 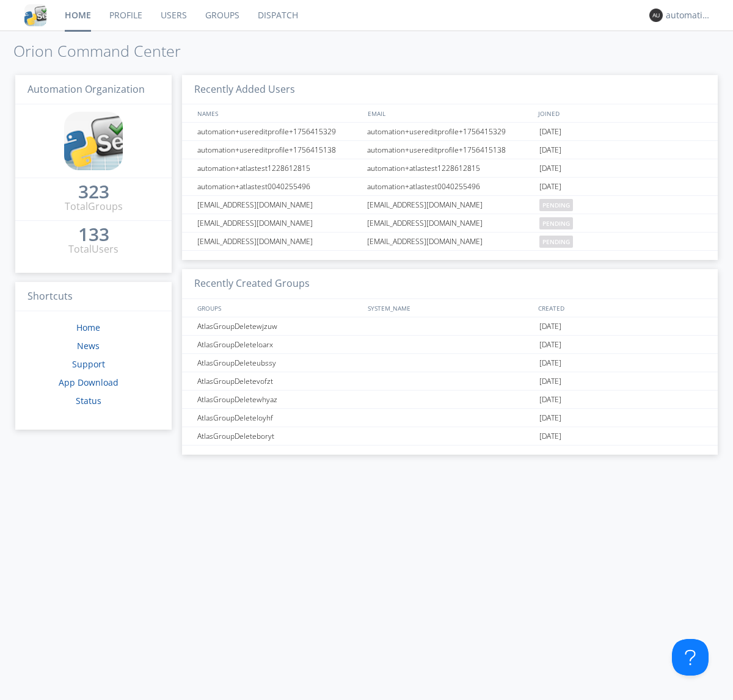 What do you see at coordinates (93, 192) in the screenshot?
I see `div: 323` at bounding box center [93, 192].